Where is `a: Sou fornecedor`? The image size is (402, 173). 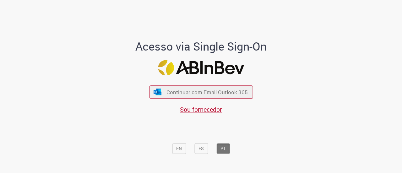
a: Sou fornecedor is located at coordinates (201, 109).